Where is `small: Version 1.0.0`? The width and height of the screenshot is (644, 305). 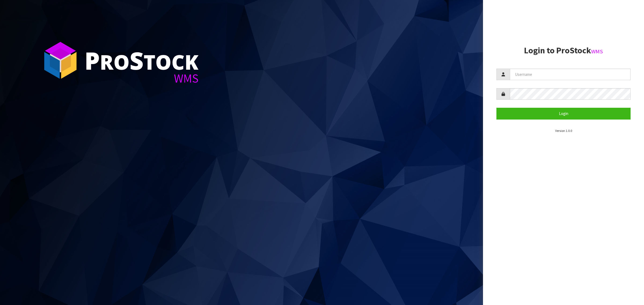 small: Version 1.0.0 is located at coordinates (564, 131).